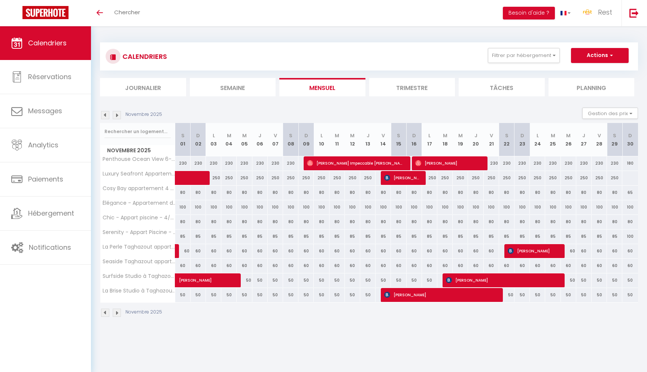 The height and width of the screenshot is (372, 647). Describe the element at coordinates (291, 139) in the screenshot. I see `th: 08` at that location.